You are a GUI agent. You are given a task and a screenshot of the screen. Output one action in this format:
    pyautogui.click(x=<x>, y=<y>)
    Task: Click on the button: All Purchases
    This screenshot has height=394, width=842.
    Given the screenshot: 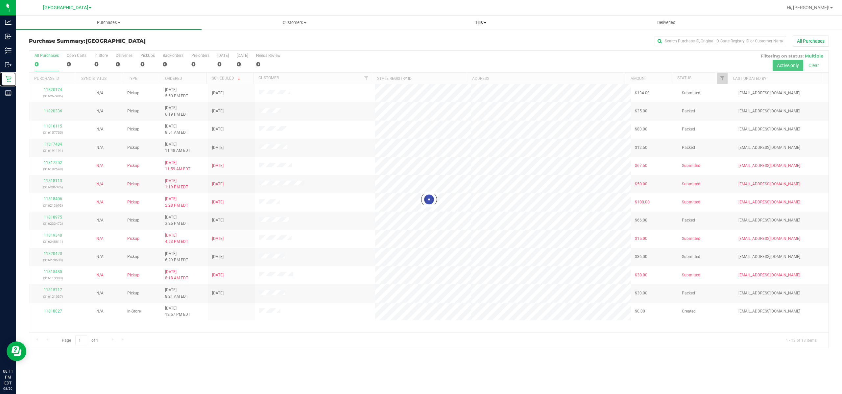 What is the action you would take?
    pyautogui.click(x=811, y=41)
    